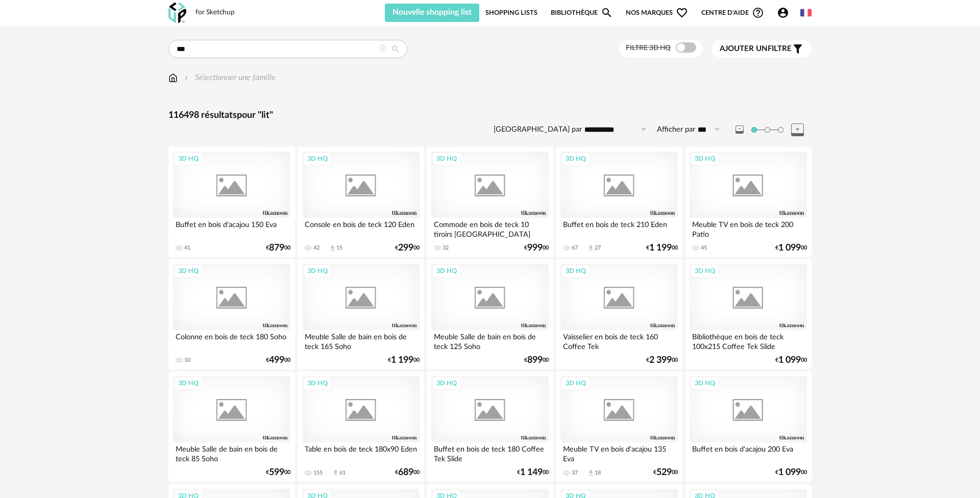 Image resolution: width=980 pixels, height=498 pixels. Describe the element at coordinates (806, 13) in the screenshot. I see `img: fr` at that location.